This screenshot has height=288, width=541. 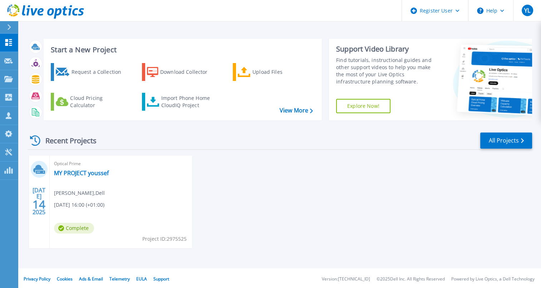 I want to click on h3: Start a New Project, so click(x=182, y=50).